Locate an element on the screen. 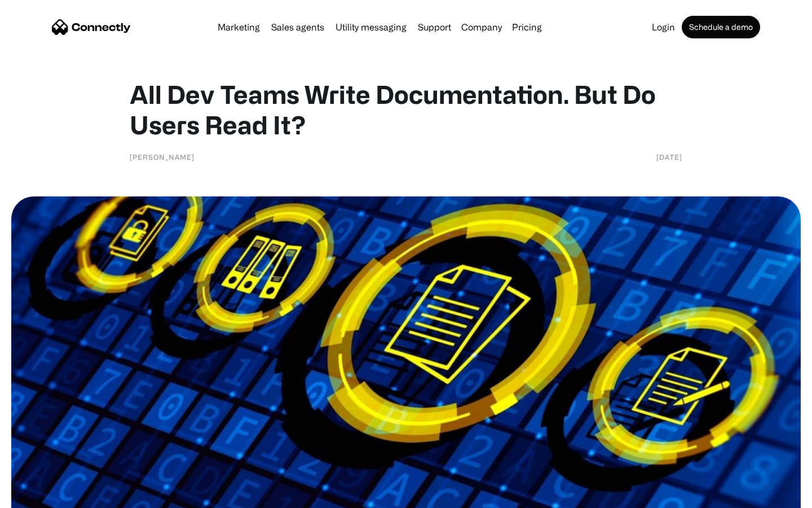 This screenshot has height=508, width=812. a: Pricing is located at coordinates (526, 27).